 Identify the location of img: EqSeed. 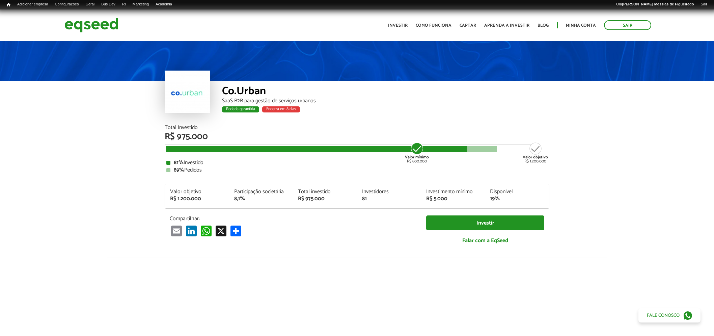
(91, 25).